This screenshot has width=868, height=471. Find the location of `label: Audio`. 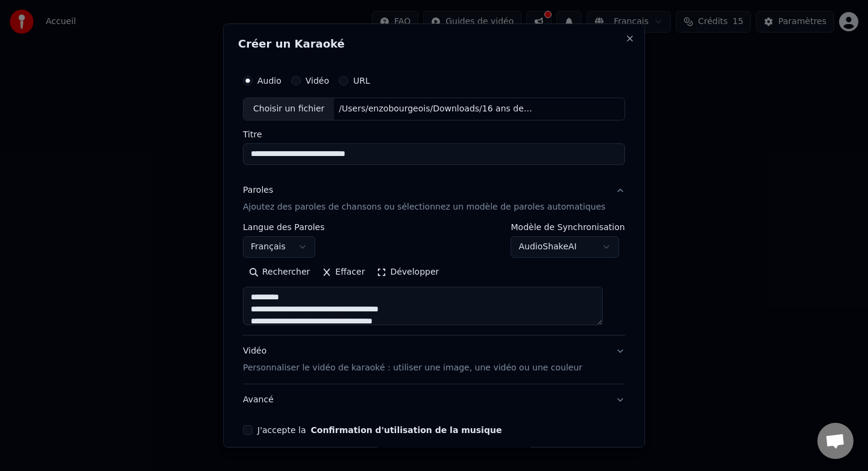

label: Audio is located at coordinates (269, 81).